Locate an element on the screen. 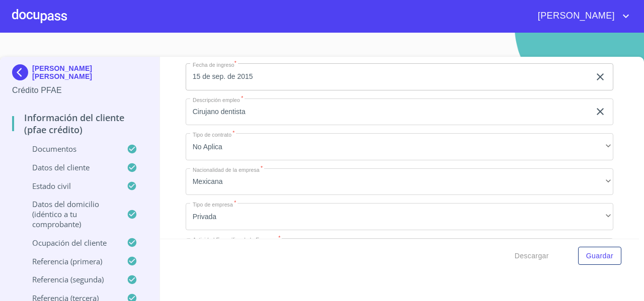 The height and width of the screenshot is (301, 644). div: Privada is located at coordinates (399, 217).